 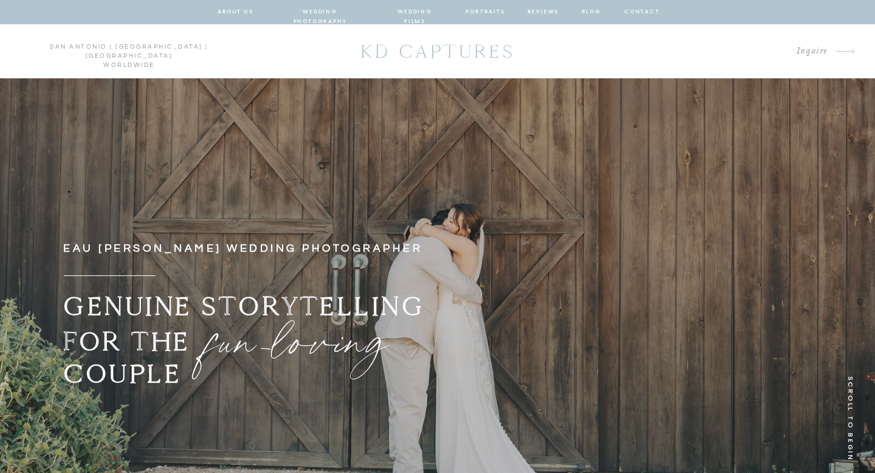 What do you see at coordinates (641, 12) in the screenshot?
I see `a: contact` at bounding box center [641, 12].